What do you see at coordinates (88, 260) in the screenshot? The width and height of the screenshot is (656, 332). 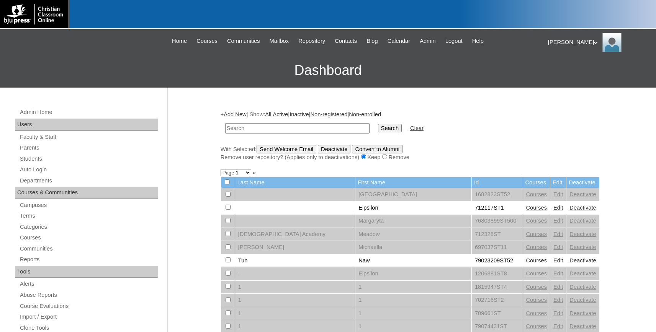 I see `a: Reports` at bounding box center [88, 260].